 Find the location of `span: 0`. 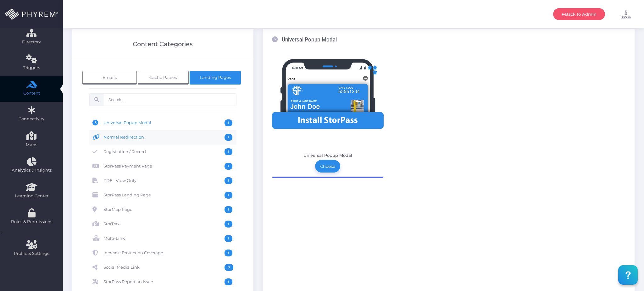

span: 0 is located at coordinates (229, 267).